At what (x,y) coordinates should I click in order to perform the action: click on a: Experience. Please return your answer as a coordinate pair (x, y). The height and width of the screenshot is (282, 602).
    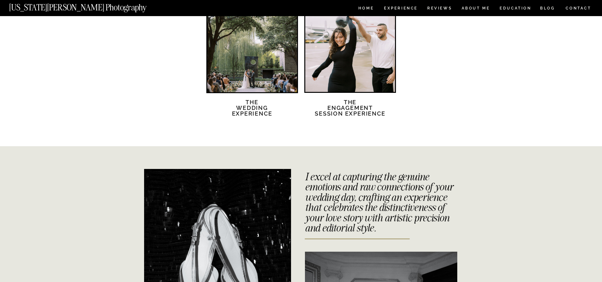
    Looking at the image, I should click on (400, 9).